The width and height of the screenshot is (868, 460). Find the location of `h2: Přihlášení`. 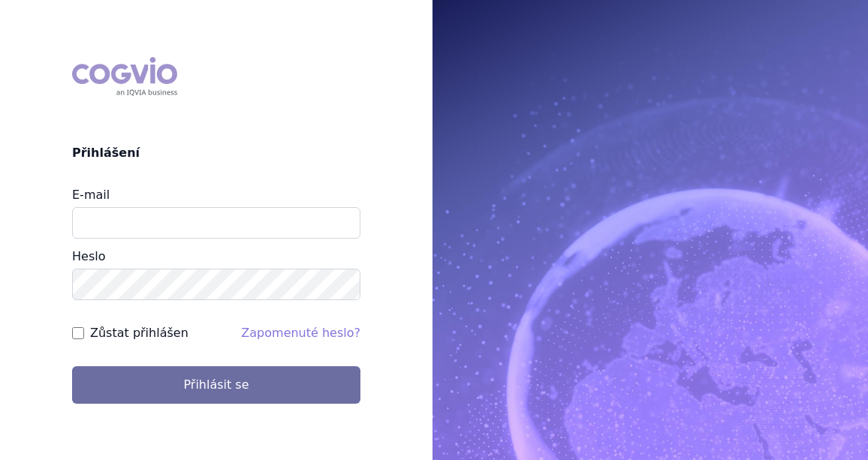

h2: Přihlášení is located at coordinates (216, 153).